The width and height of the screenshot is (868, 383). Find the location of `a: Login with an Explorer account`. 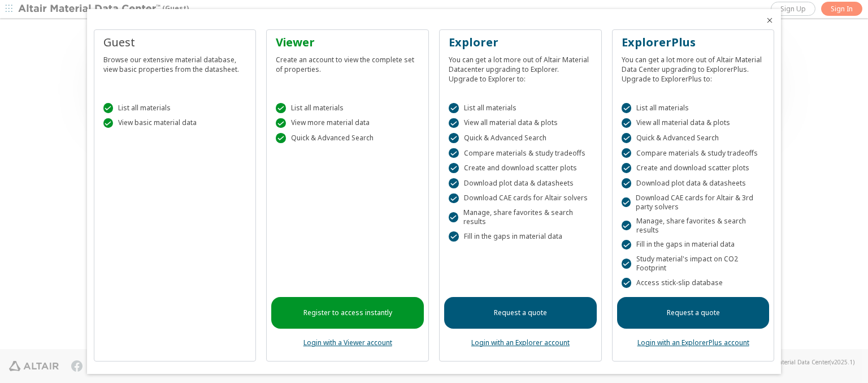

a: Login with an Explorer account is located at coordinates (520, 342).